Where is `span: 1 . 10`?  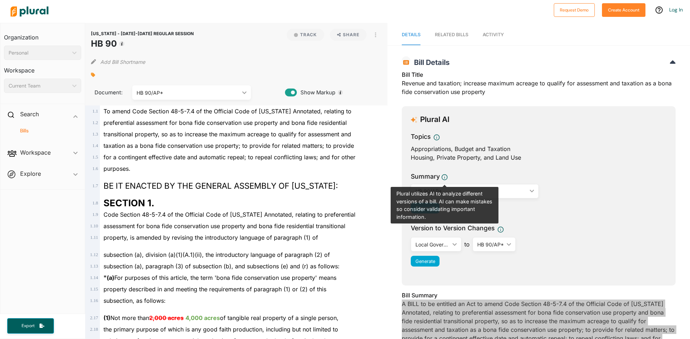 span: 1 . 10 is located at coordinates (94, 226).